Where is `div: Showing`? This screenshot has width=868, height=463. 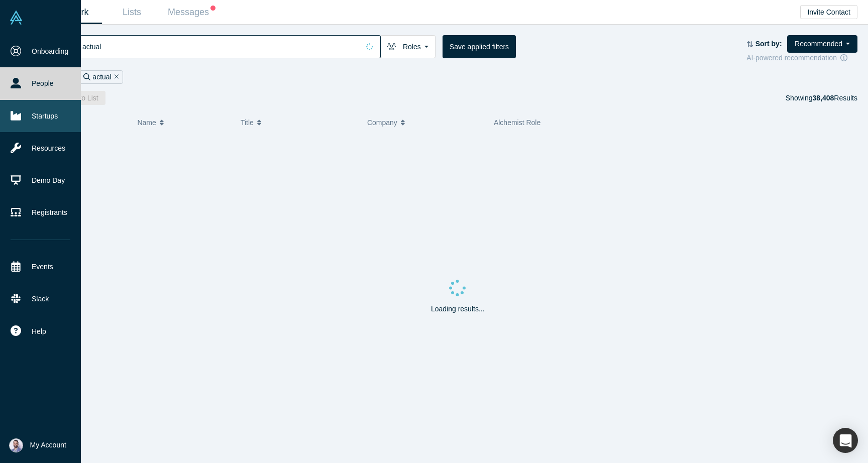 div: Showing is located at coordinates (821, 98).